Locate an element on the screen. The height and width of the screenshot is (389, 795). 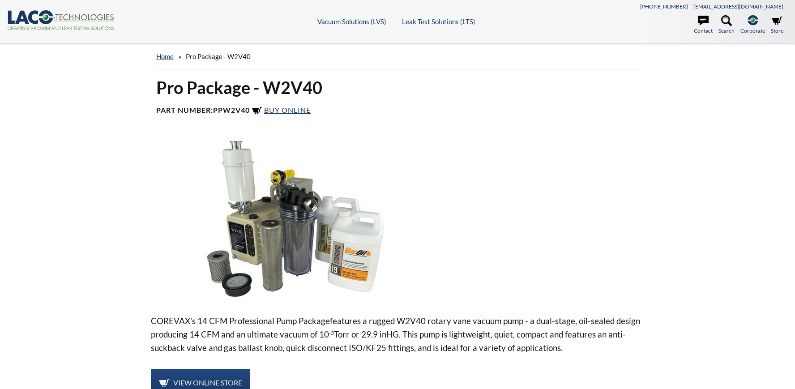
h1: Pro Package - W2V40 is located at coordinates (398, 87).